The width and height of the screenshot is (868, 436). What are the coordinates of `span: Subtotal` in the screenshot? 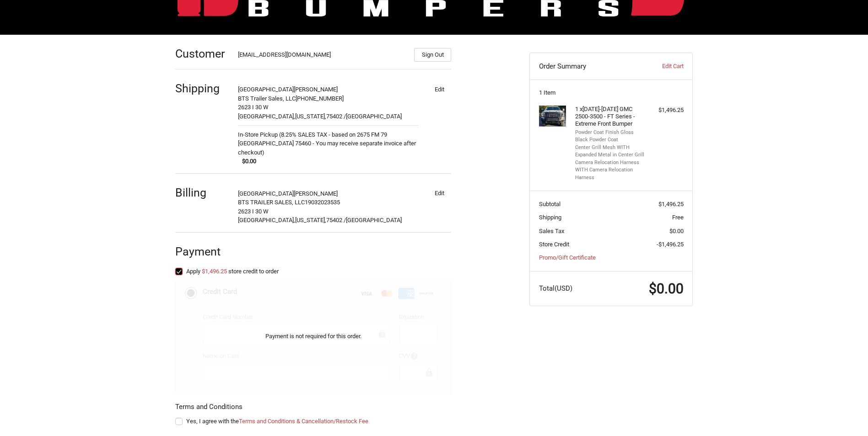 It's located at (549, 204).